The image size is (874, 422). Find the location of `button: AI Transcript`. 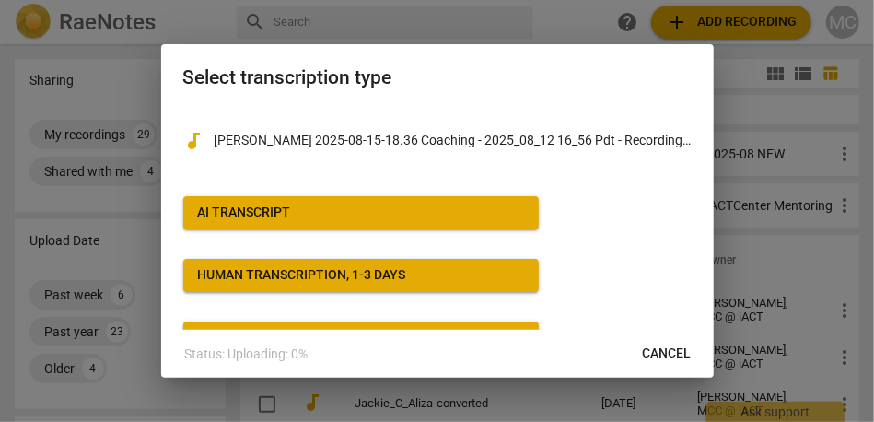

button: AI Transcript is located at coordinates (361, 213).